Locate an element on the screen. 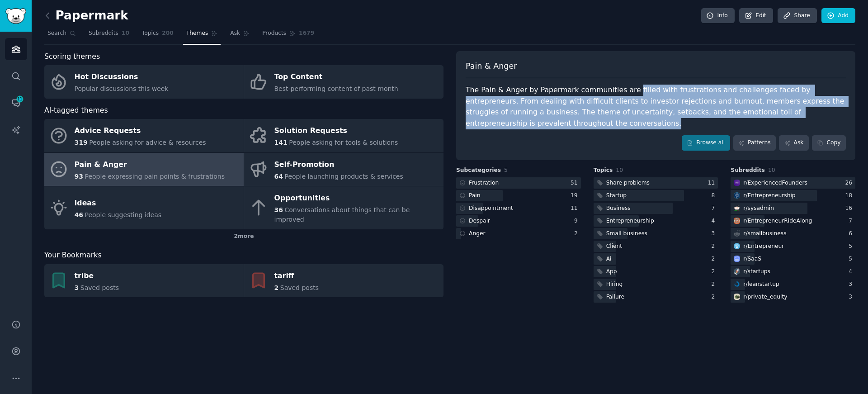 This screenshot has width=868, height=394. span: People asking for advice & resources is located at coordinates (147, 143).